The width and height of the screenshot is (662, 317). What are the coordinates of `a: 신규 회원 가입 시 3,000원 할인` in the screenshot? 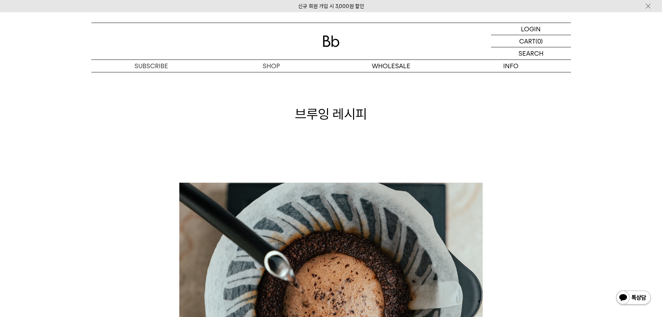 It's located at (331, 6).